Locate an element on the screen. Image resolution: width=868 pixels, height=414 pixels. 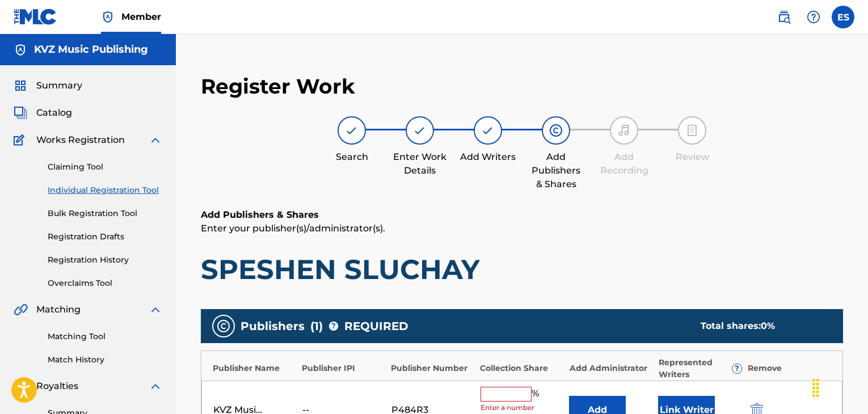
span: 0 % is located at coordinates (767, 325).